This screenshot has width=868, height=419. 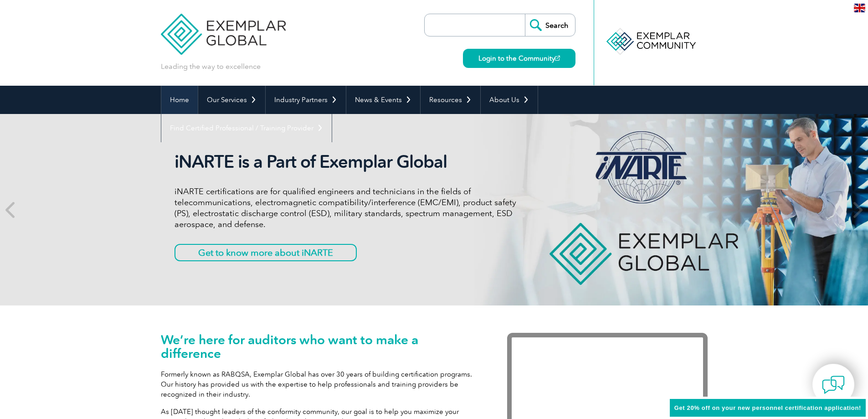 I want to click on img: contact-chat.png, so click(x=833, y=385).